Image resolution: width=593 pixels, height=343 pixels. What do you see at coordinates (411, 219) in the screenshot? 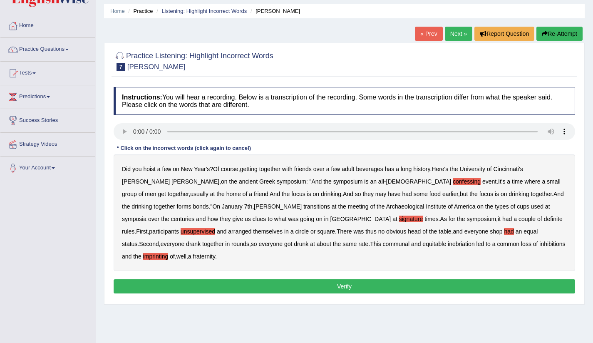
I see `b: signature` at bounding box center [411, 219].